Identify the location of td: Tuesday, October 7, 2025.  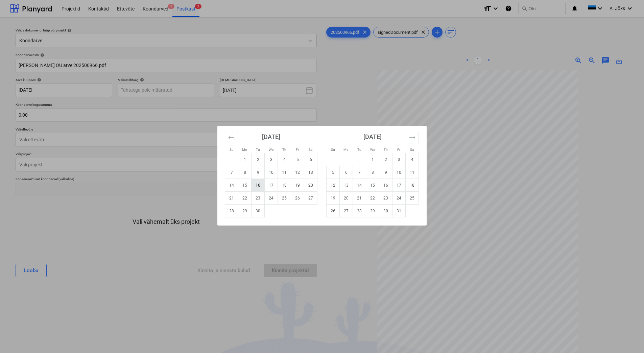
(359, 172).